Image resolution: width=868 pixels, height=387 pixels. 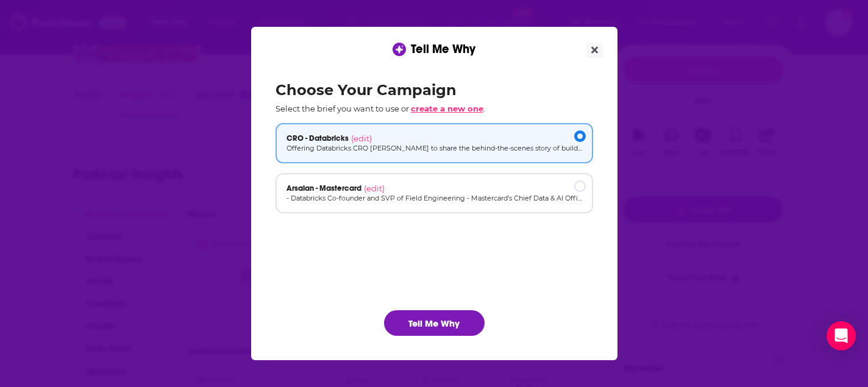 I want to click on img: tell me why sparkle, so click(x=399, y=49).